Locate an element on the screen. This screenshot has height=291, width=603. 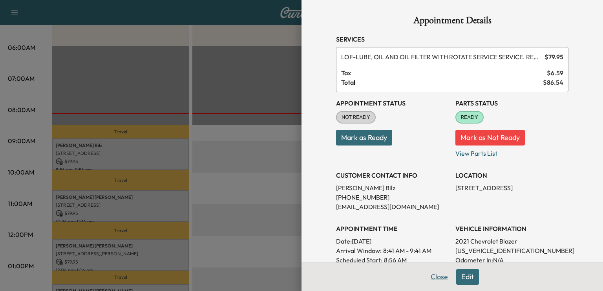
p: Scheduled Start: is located at coordinates (359, 260).